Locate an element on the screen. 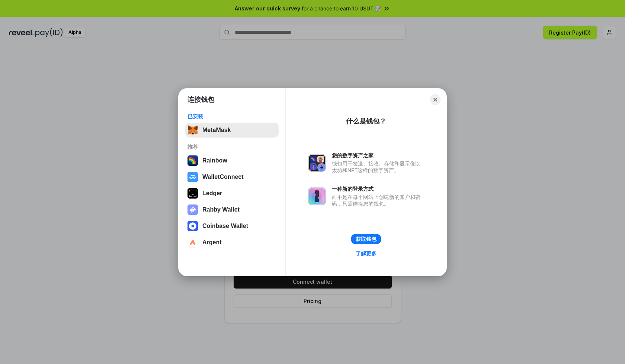 This screenshot has height=364, width=625. div: 您的数字资产之家 is located at coordinates (378, 155).